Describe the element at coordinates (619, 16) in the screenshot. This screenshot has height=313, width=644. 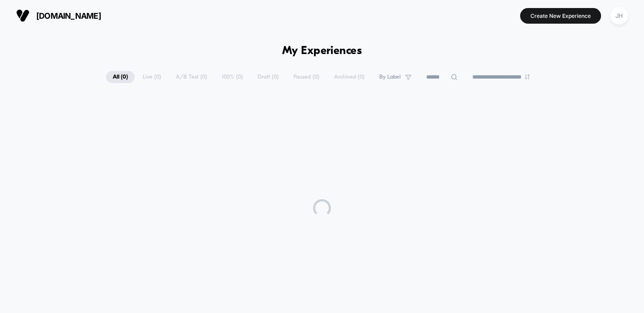
I see `div: JH` at that location.